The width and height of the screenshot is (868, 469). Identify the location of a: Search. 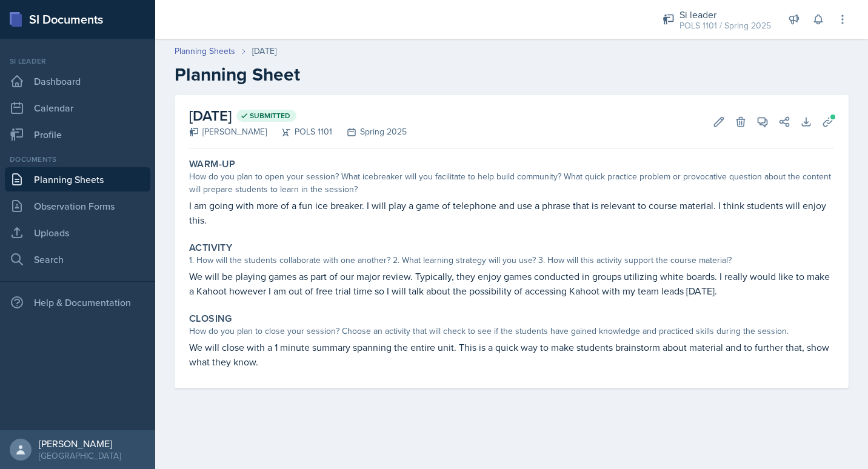
(78, 260).